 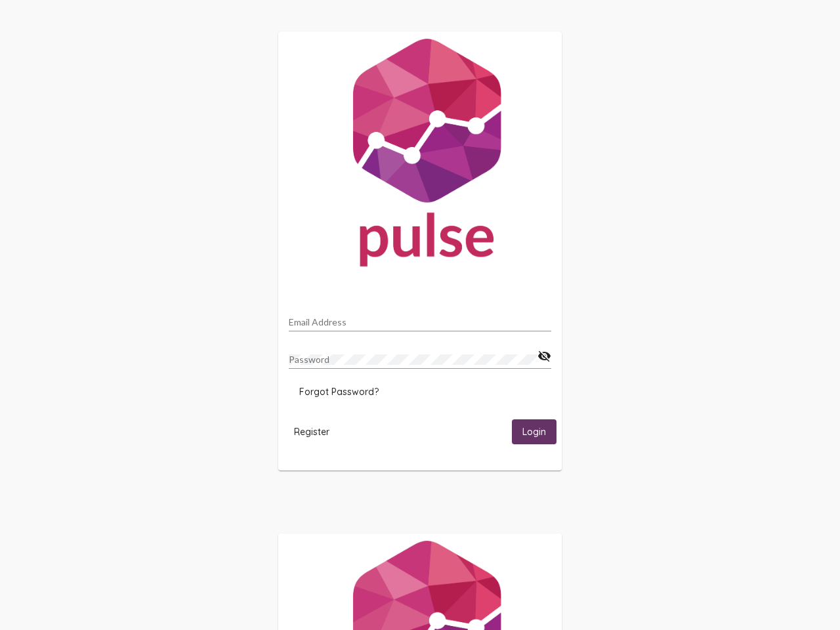 What do you see at coordinates (420, 156) in the screenshot?
I see `img: Pulse For Good Logo` at bounding box center [420, 156].